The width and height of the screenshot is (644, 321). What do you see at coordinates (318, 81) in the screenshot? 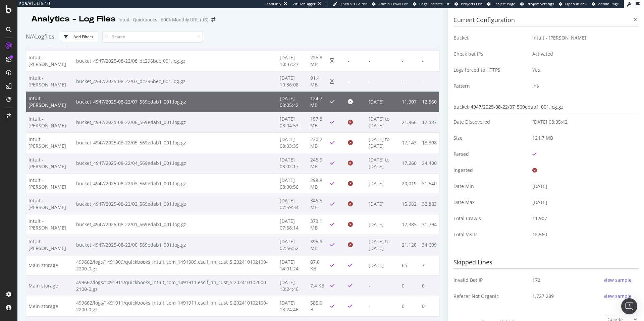
I see `td: 91.4 MB` at bounding box center [318, 81].